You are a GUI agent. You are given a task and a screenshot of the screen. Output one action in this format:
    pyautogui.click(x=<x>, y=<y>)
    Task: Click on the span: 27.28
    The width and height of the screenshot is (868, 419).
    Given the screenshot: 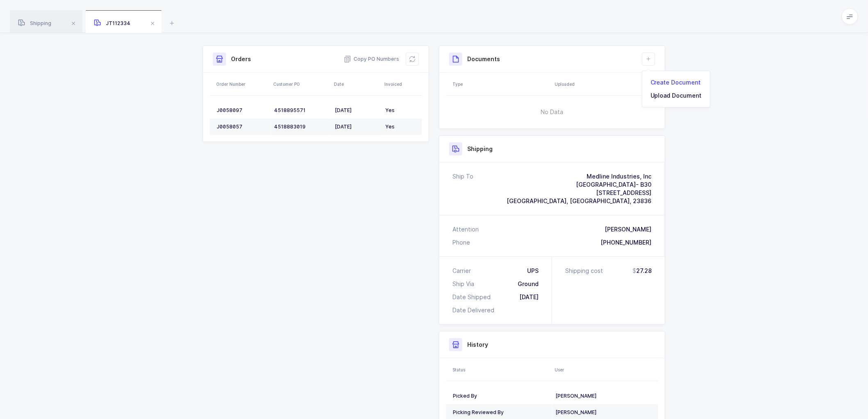 What is the action you would take?
    pyautogui.click(x=642, y=271)
    